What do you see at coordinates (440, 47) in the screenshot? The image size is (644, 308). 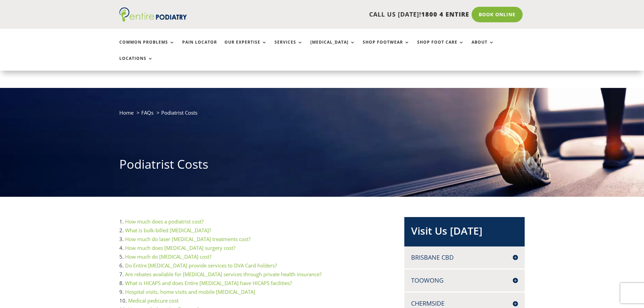 I see `a: Shop Foot Care` at bounding box center [440, 47].